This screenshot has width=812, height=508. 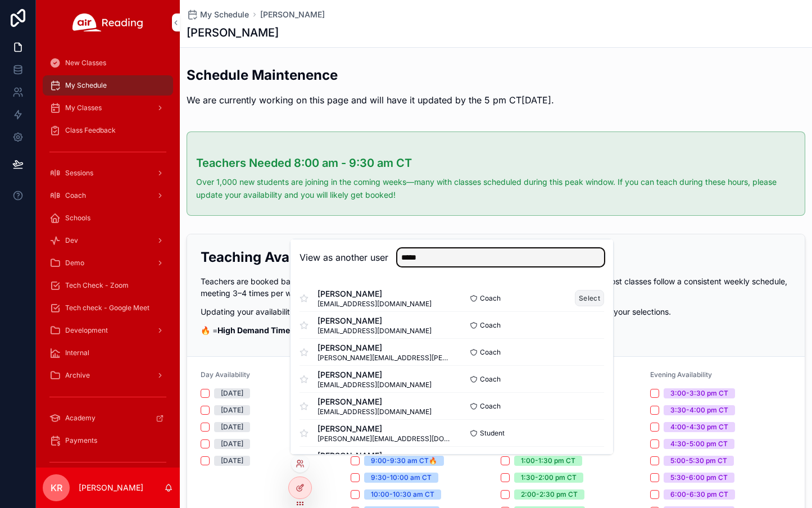 I want to click on div: 2:00-2:30 pm CT, so click(x=549, y=495).